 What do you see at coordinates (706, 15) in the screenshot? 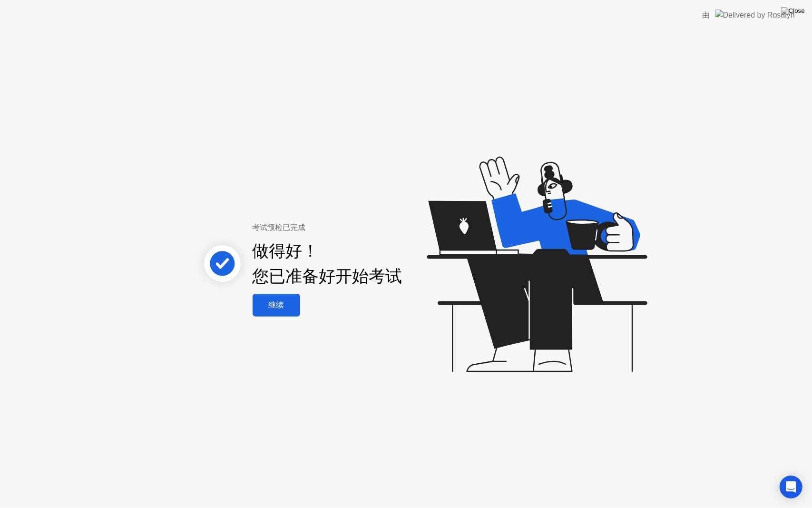
I see `div: 由` at bounding box center [706, 15].